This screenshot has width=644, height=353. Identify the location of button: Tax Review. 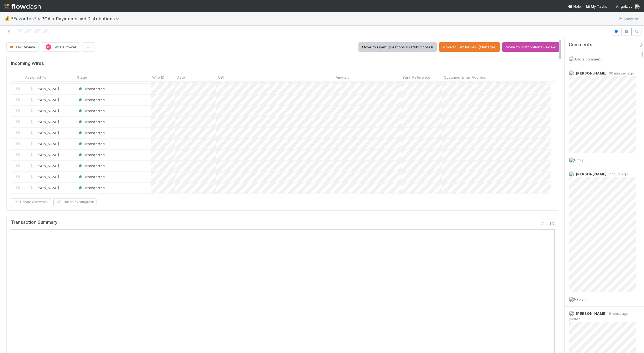
(22, 47).